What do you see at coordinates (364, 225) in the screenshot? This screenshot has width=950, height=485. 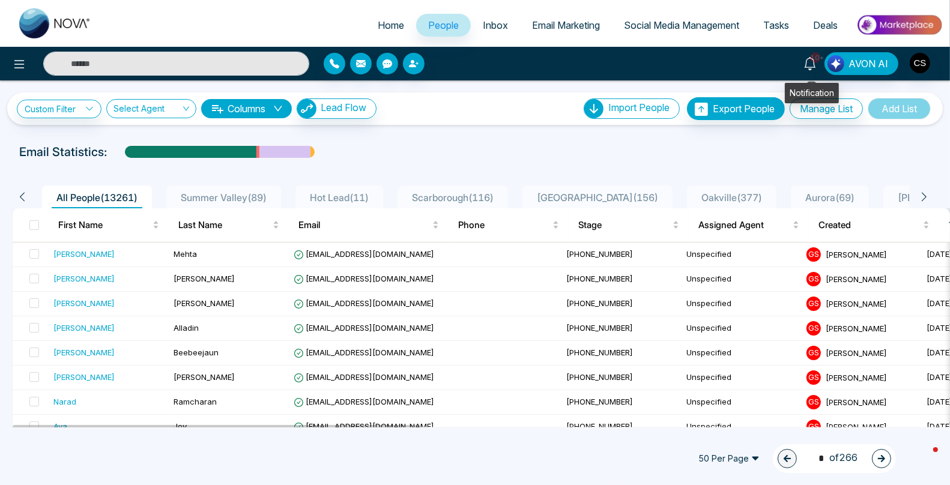 I see `span: Email` at bounding box center [364, 225].